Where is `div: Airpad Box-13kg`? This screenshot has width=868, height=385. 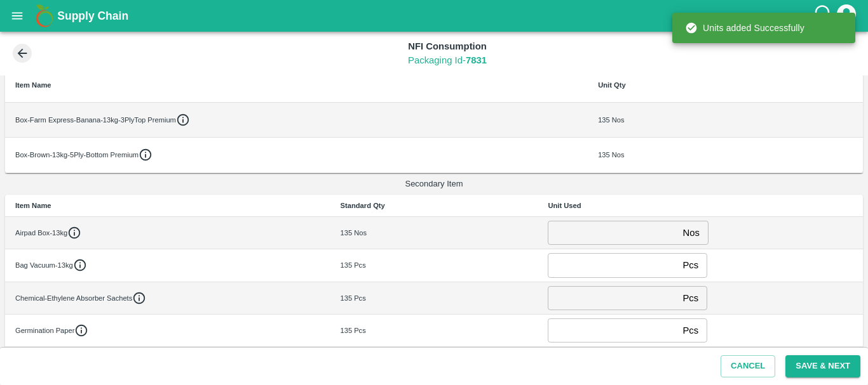
div: Airpad Box-13kg is located at coordinates (41, 233).